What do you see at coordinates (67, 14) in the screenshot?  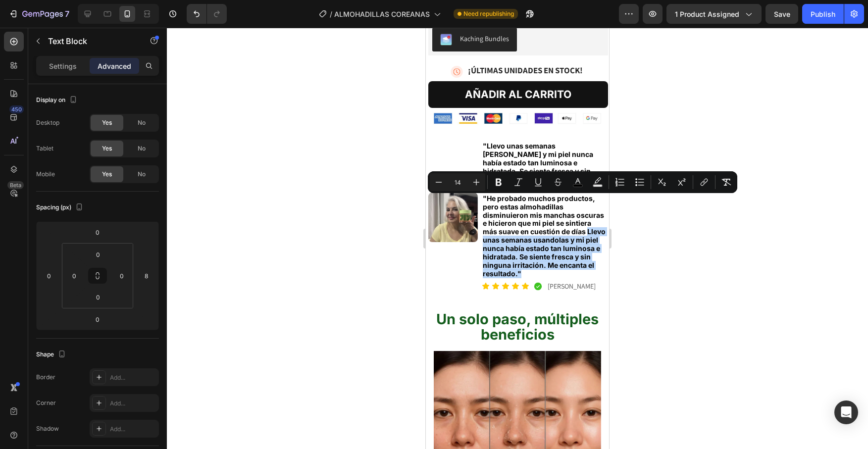 I see `p: 7` at bounding box center [67, 14].